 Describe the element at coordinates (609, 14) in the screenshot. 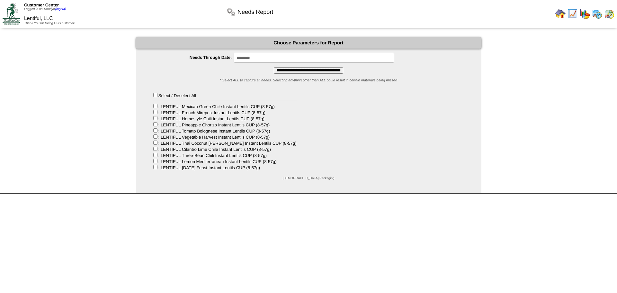

I see `img: calendarinout.gif` at that location.